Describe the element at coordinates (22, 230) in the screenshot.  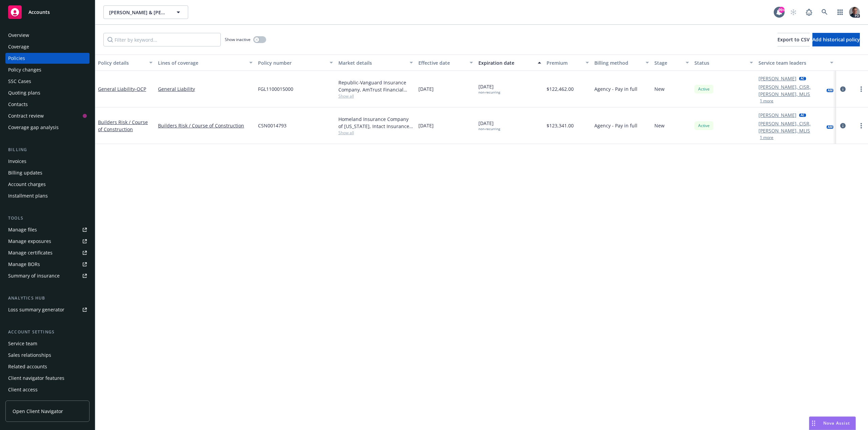
I see `div: Manage files` at that location.